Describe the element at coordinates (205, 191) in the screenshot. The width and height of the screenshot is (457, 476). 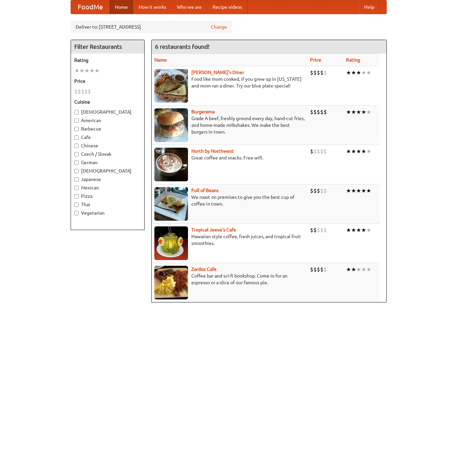
I see `b: Full of Beans` at that location.